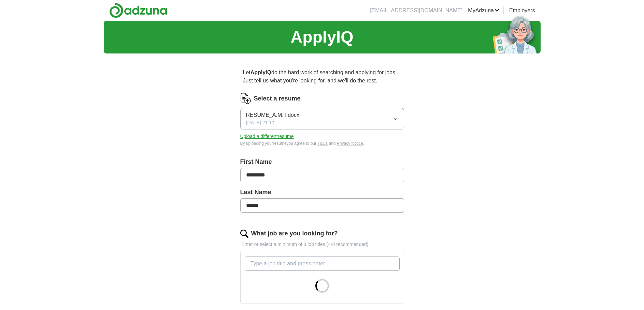 The width and height of the screenshot is (644, 310). What do you see at coordinates (484, 10) in the screenshot?
I see `a: MyAdzuna` at bounding box center [484, 10].